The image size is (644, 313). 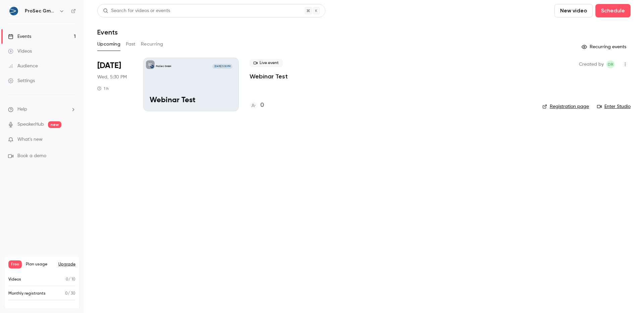 I want to click on button: New video, so click(x=574, y=11).